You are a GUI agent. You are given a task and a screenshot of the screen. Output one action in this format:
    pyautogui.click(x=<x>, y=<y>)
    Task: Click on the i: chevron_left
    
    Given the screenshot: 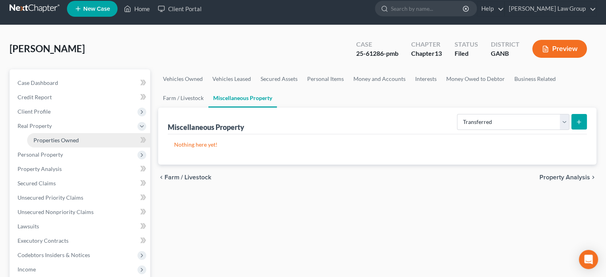 What is the action you would take?
    pyautogui.click(x=161, y=177)
    